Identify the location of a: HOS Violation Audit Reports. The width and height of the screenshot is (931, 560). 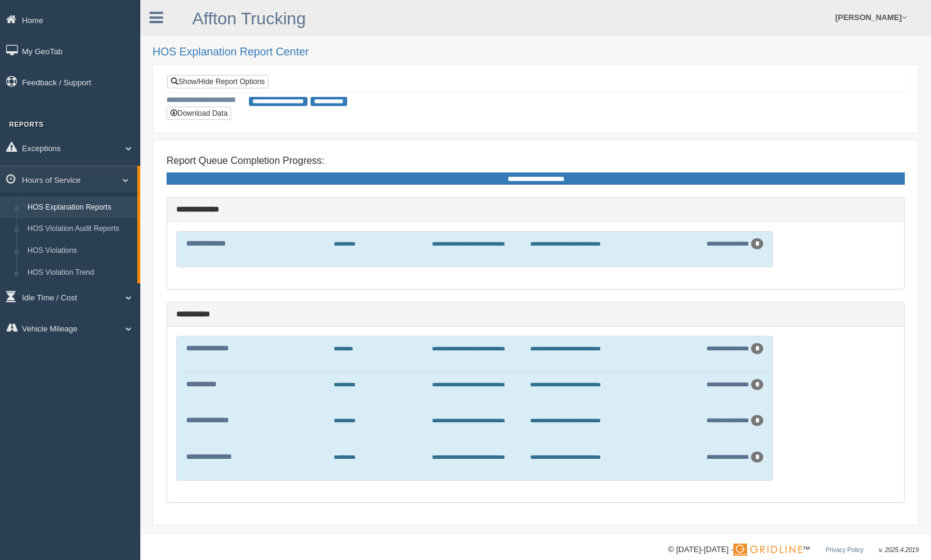
(79, 229).